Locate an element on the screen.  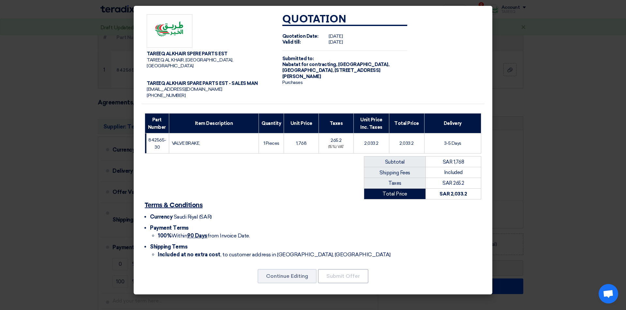
font: Quantity is located at coordinates (271, 123).